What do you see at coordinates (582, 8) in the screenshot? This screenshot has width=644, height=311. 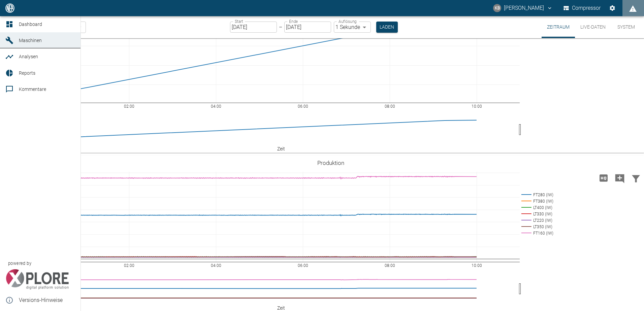 I see `button: Compressor` at bounding box center [582, 8].